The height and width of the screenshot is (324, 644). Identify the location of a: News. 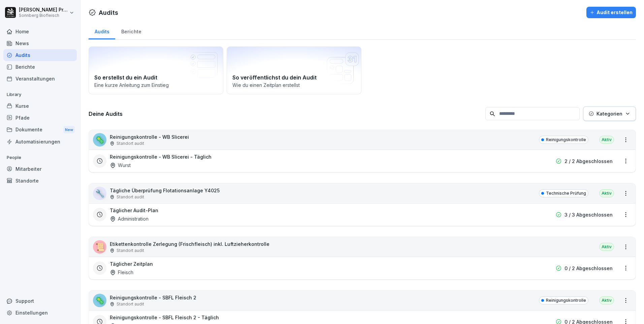
(40, 43).